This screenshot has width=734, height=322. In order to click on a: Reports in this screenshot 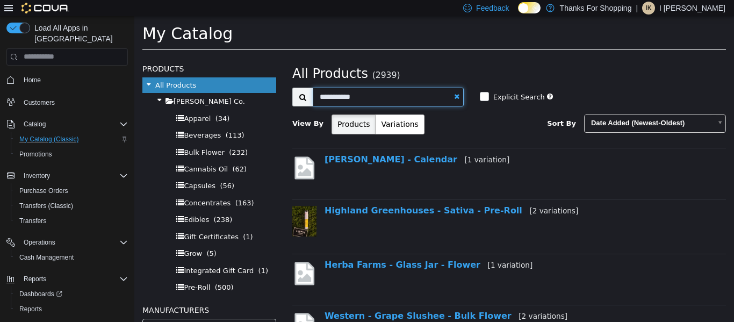, I will do `click(31, 309)`.